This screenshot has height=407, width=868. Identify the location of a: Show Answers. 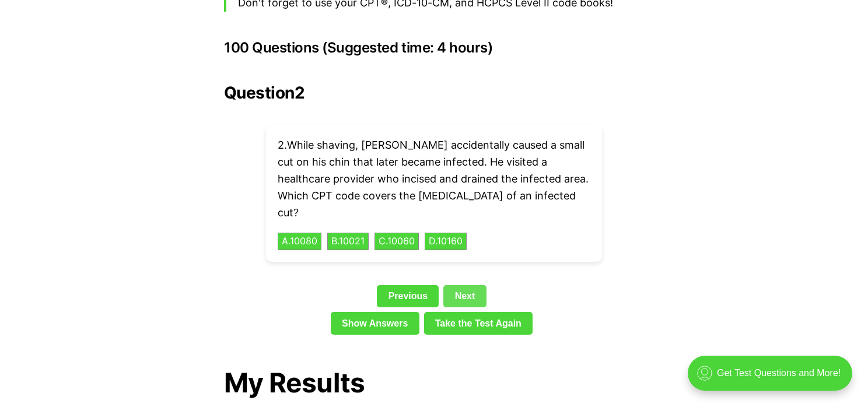
(375, 323).